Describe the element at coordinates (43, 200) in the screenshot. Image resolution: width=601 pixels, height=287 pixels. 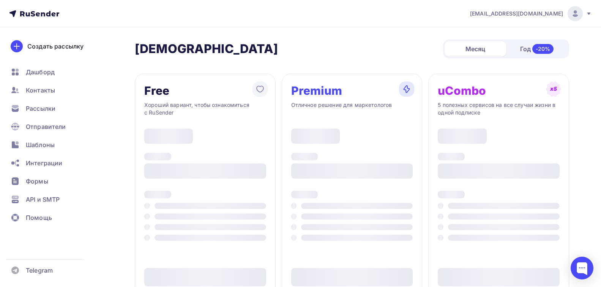
I see `span: API и SMTP` at that location.